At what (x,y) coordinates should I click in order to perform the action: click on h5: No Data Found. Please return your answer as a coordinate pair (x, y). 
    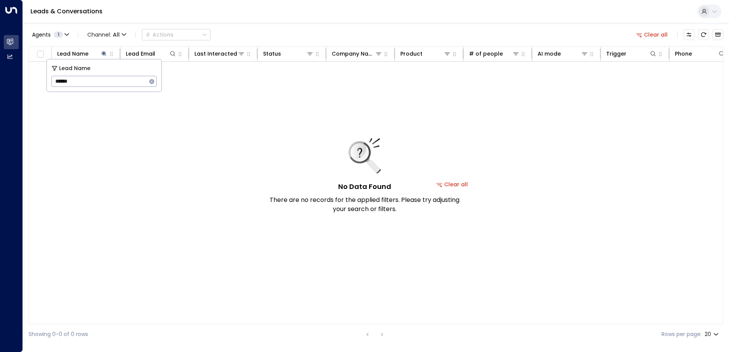
    Looking at the image, I should click on (364, 186).